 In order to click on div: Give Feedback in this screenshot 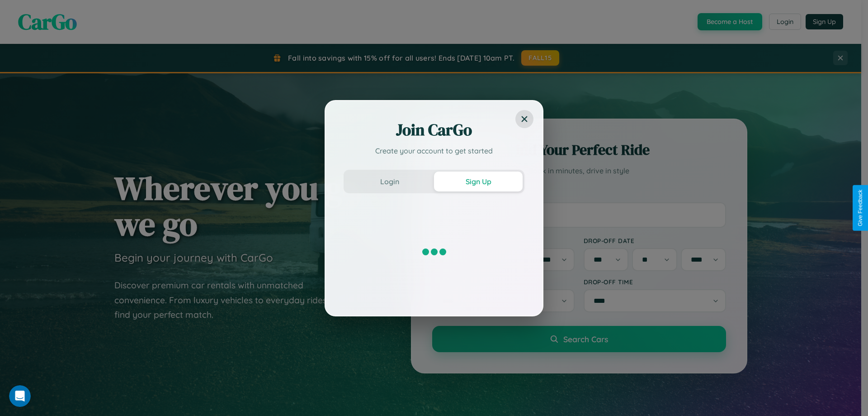, I will do `click(860, 208)`.